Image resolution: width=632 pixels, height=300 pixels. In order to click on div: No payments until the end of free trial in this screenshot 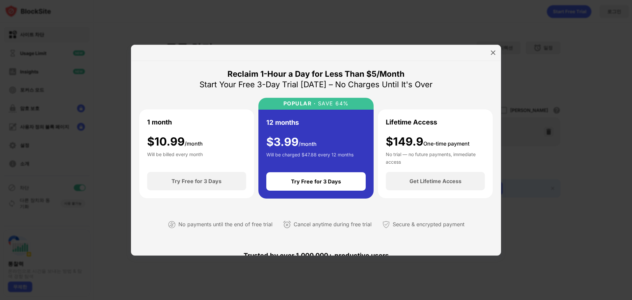, I will do `click(225, 224)`.